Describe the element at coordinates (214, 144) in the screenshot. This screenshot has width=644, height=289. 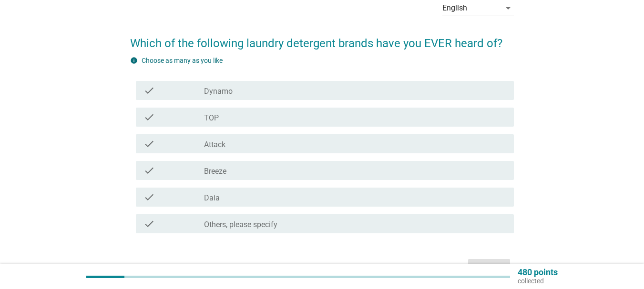
I see `label: Attack` at that location.